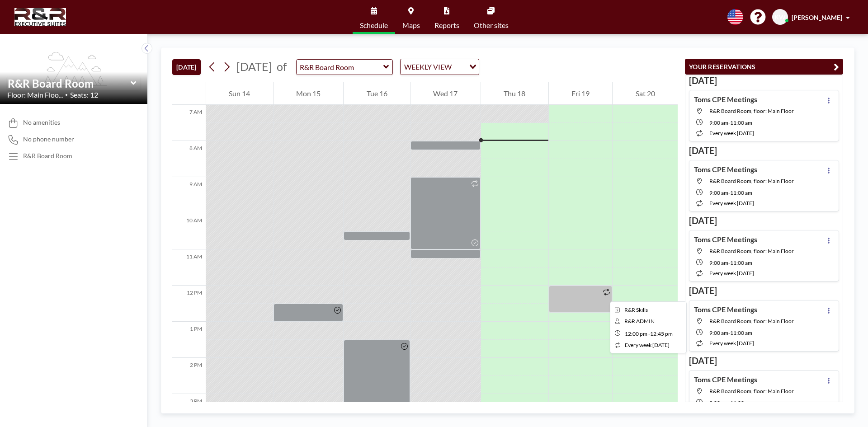  Describe the element at coordinates (376, 93) in the screenshot. I see `div: Tue 16` at that location.